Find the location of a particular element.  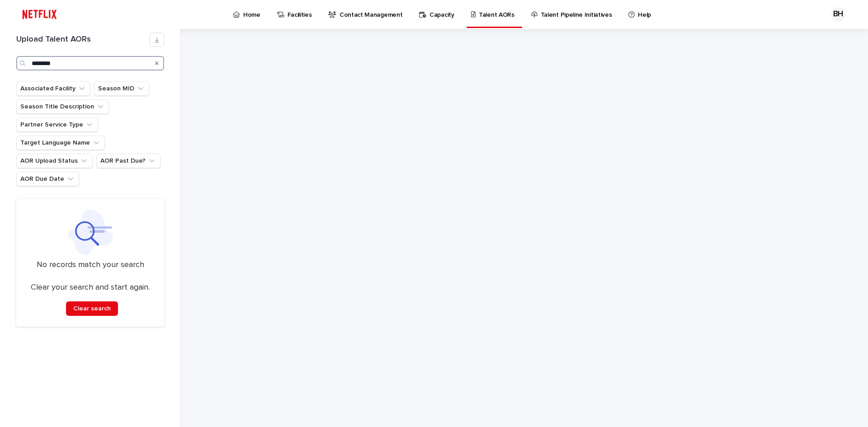

button: AOR Upload Status is located at coordinates (54, 161).